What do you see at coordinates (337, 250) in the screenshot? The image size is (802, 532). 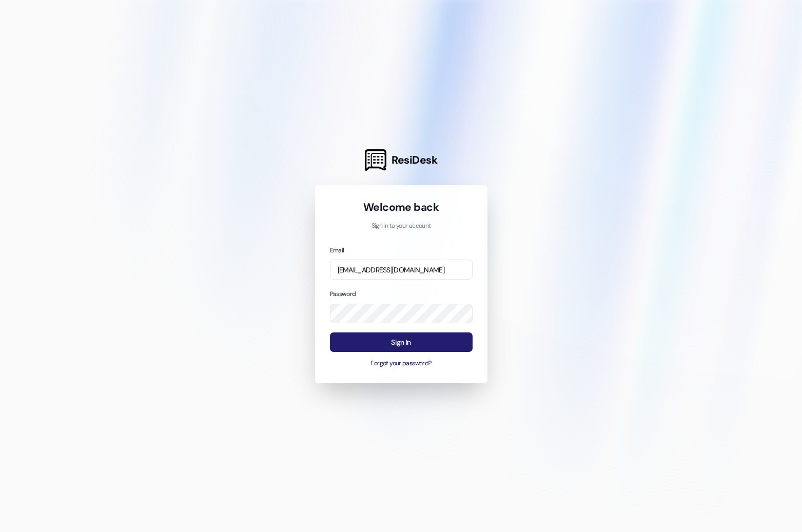 I see `label: Email` at bounding box center [337, 250].